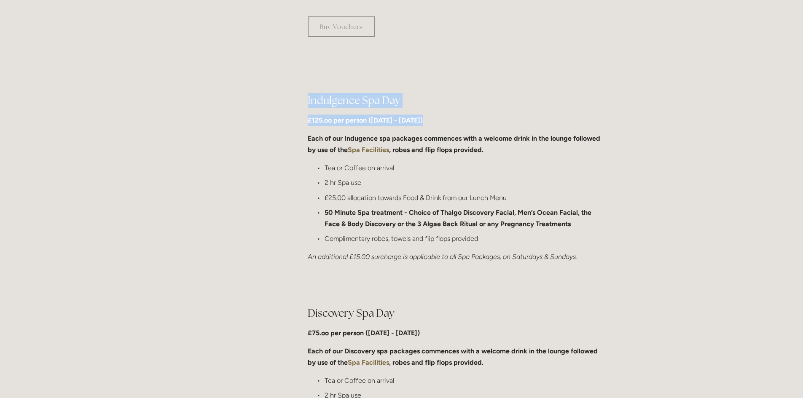 This screenshot has width=803, height=398. I want to click on p: Complimentary robes, towels and flip flops provided, so click(464, 239).